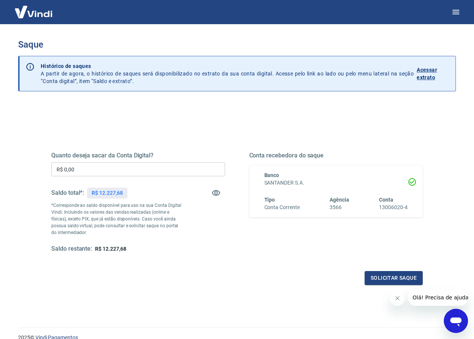 The width and height of the screenshot is (474, 339). Describe the element at coordinates (433, 74) in the screenshot. I see `p: Acessar extrato` at that location.